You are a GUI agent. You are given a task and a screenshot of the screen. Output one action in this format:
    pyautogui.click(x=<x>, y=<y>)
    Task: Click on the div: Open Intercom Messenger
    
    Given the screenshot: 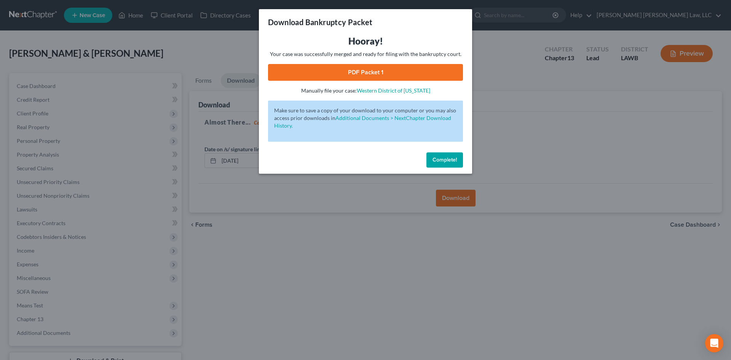 What is the action you would take?
    pyautogui.click(x=714, y=343)
    